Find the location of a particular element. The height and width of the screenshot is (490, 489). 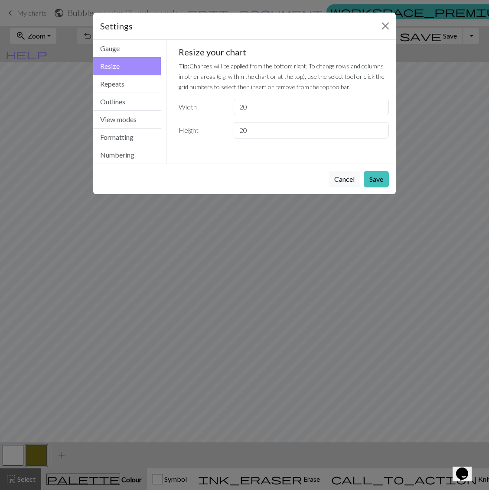

button: Outlines is located at coordinates (127, 102).